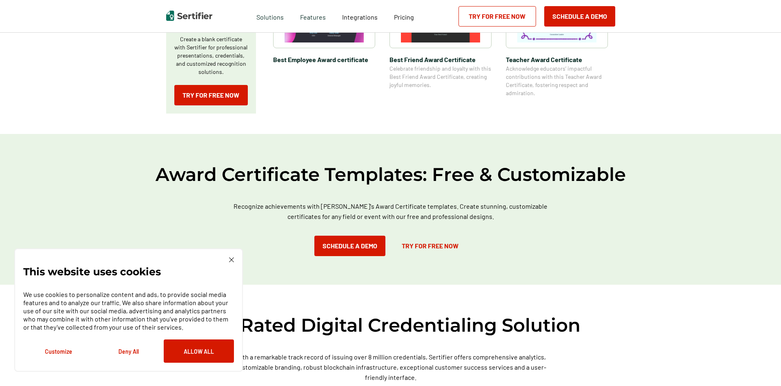  I want to click on span: Celebrate friendship and loyalty with this Best Friend Award Certificate, creating joyful memories., so click(441, 77).